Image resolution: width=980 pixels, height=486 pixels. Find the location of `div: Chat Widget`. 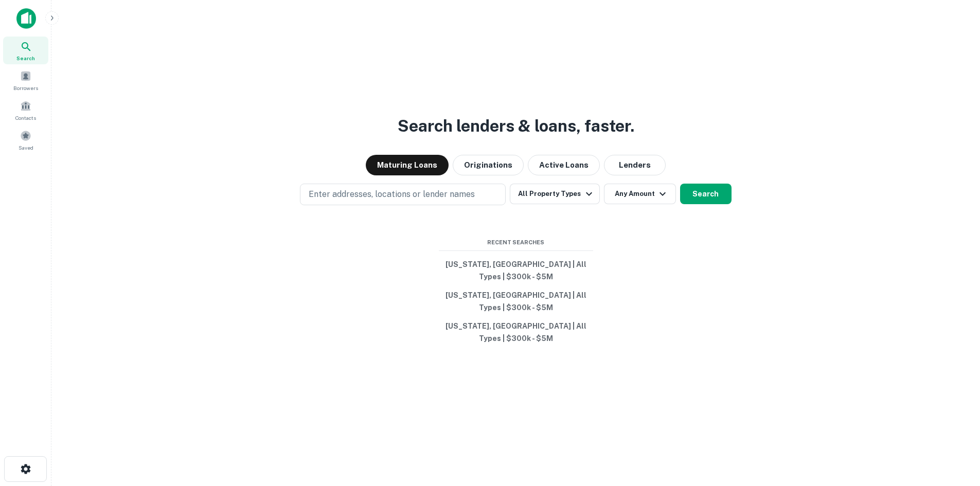

div: Chat Widget is located at coordinates (954, 429).